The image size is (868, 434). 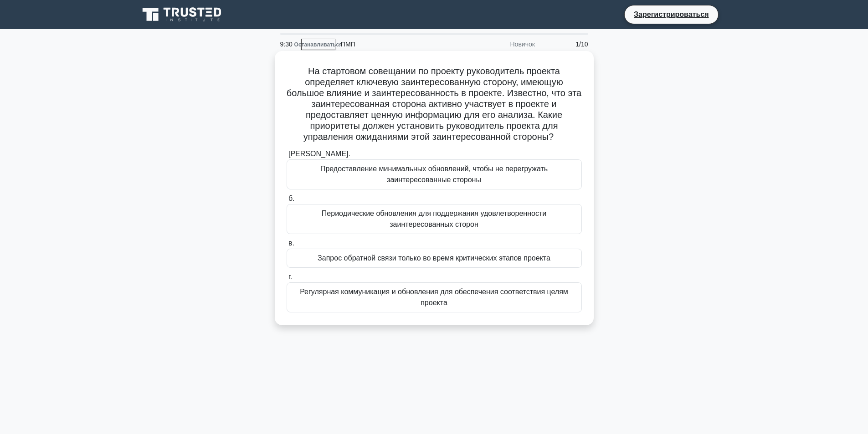 I want to click on font: 9:30, so click(x=286, y=44).